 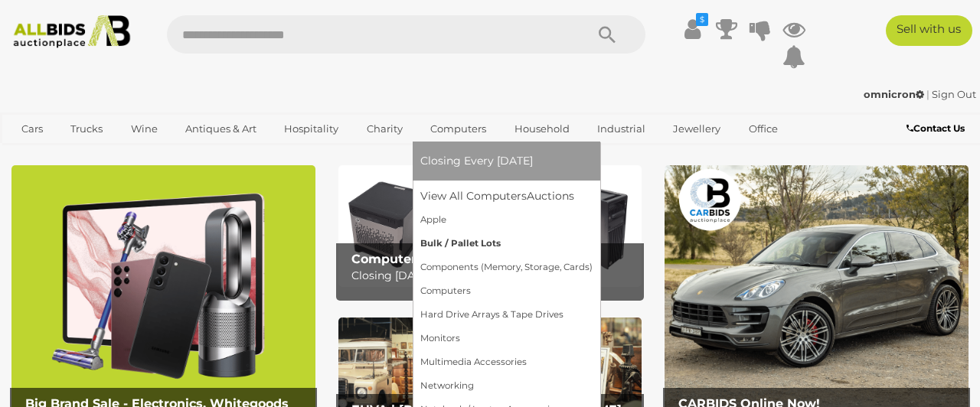 What do you see at coordinates (32, 129) in the screenshot?
I see `a: Cars` at bounding box center [32, 129].